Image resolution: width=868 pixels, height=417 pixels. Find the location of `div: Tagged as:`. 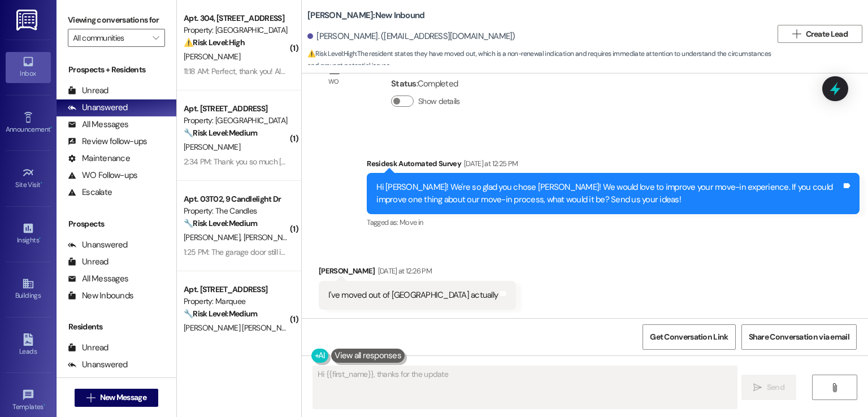

div: Tagged as: is located at coordinates (613, 222).